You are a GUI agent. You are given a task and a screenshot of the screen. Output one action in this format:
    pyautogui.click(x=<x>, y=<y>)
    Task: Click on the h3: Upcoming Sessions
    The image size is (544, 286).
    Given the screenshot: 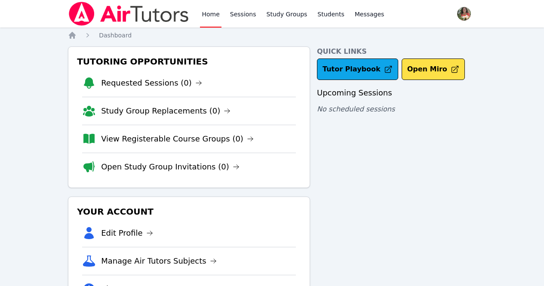 What is the action you would take?
    pyautogui.click(x=397, y=93)
    